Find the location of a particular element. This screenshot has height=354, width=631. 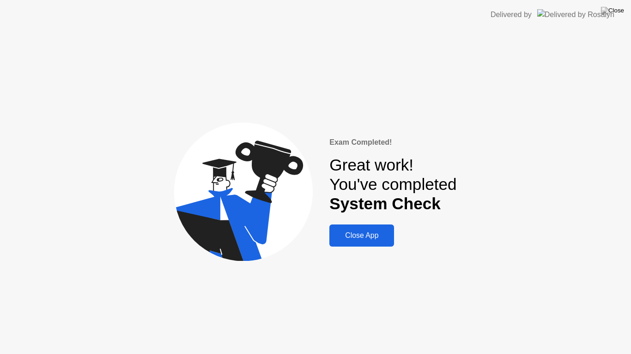

img: Close is located at coordinates (612, 11).